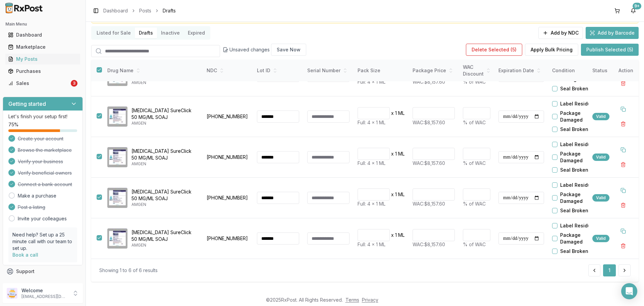  Describe the element at coordinates (196, 33) in the screenshot. I see `button: Expired` at that location.